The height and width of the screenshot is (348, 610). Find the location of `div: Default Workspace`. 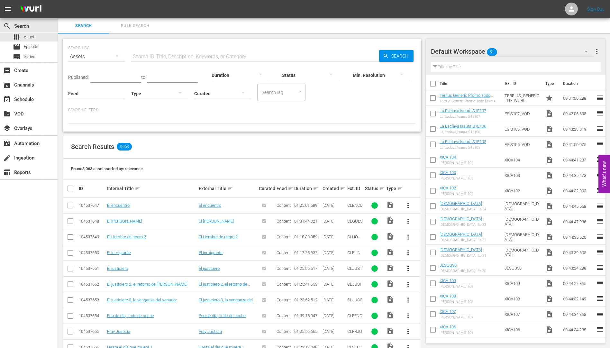

div: Default Workspace is located at coordinates (512, 51).